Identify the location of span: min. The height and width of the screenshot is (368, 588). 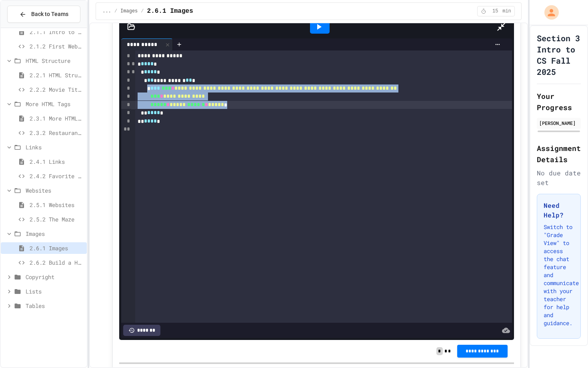
(507, 11).